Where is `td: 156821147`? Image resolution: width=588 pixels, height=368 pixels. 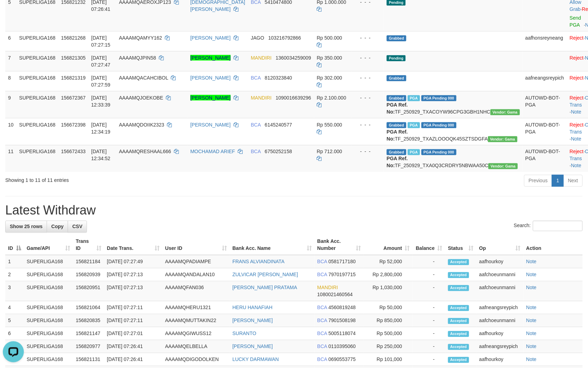
td: 156821147 is located at coordinates (88, 334).